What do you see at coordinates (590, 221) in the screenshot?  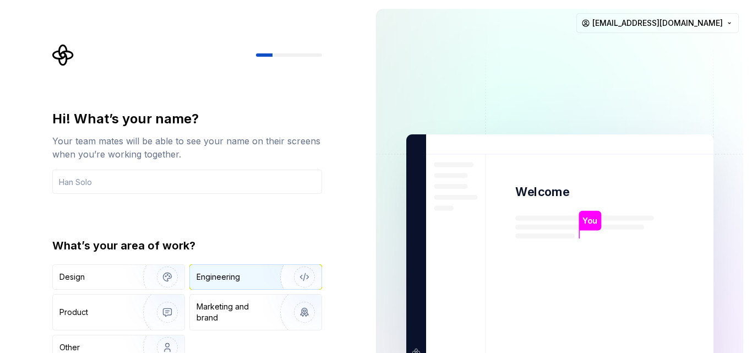 I see `p: You` at bounding box center [590, 221].